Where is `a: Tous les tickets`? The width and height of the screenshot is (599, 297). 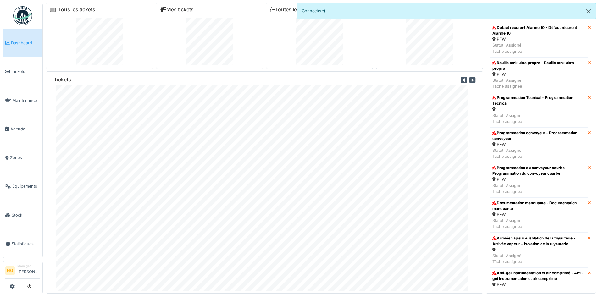 a: Tous les tickets is located at coordinates (77, 9).